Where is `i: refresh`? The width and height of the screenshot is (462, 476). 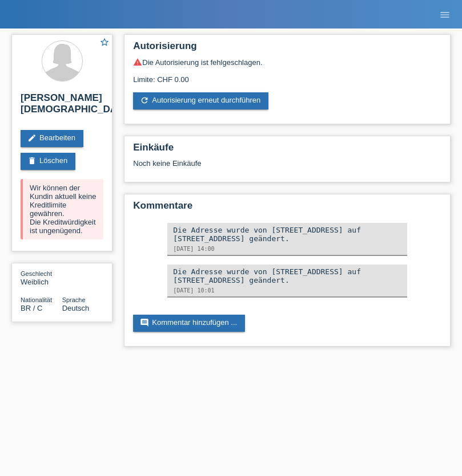
i: refresh is located at coordinates (145, 101).